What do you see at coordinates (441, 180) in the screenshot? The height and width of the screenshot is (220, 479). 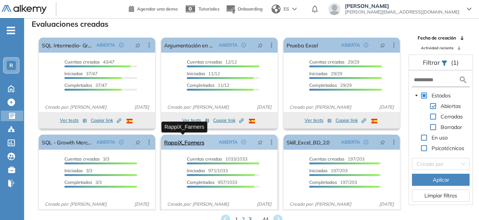 I see `button: Aplicar` at bounding box center [441, 180].